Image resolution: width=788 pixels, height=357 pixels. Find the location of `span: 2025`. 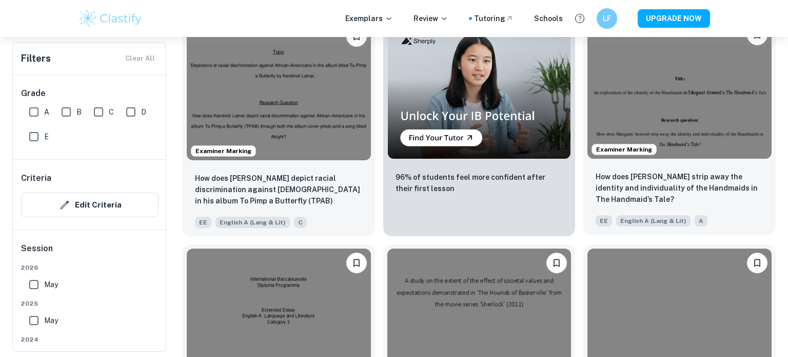

span: 2025 is located at coordinates (90, 303).